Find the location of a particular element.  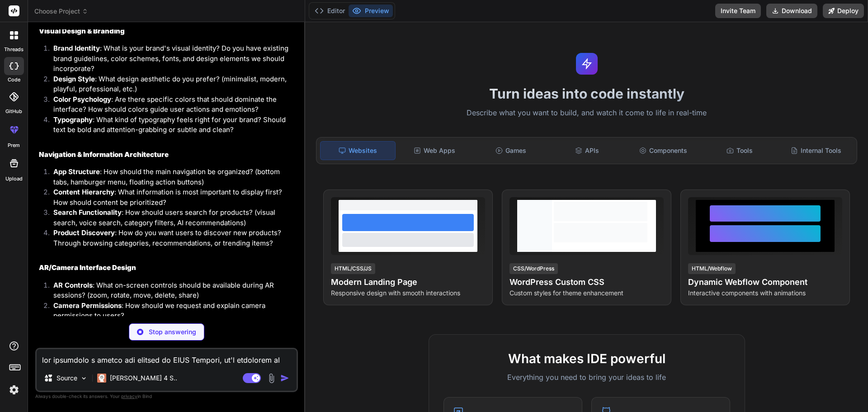

li: : How should users search for products? (visual search, voice search, category filters, AI recomm... is located at coordinates (171, 218).